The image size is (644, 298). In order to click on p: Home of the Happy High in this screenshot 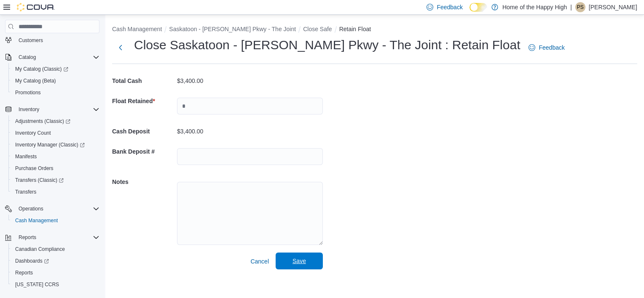, I will do `click(534, 7)`.